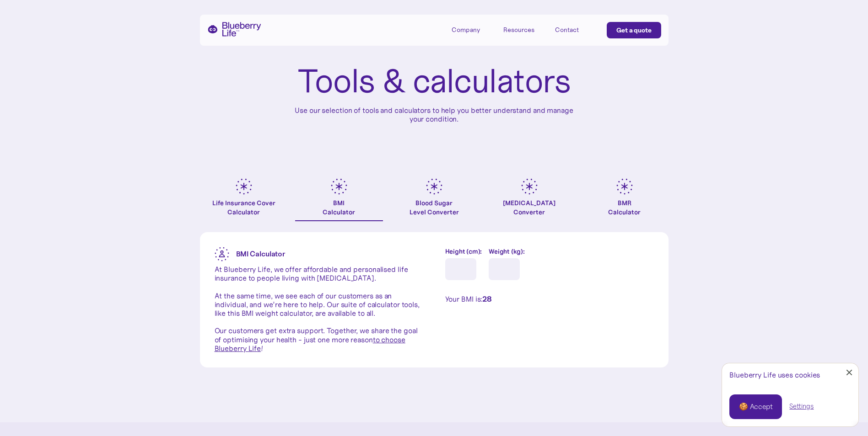  I want to click on div: Your BMI is:, so click(550, 299).